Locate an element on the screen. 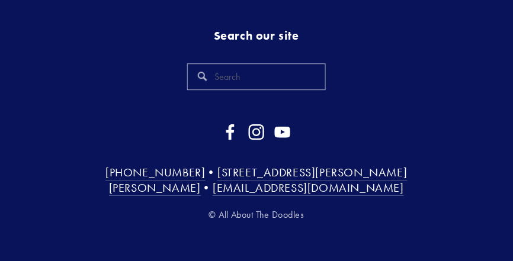 This screenshot has width=513, height=261. a: Instagram is located at coordinates (257, 132).